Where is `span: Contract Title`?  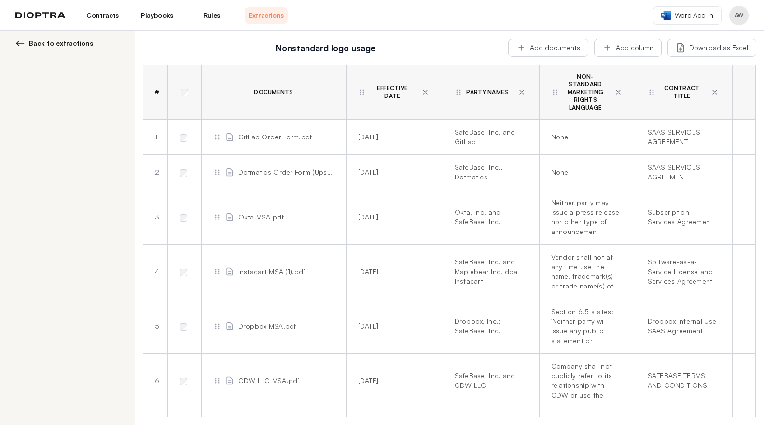 span: Contract Title is located at coordinates (682, 92).